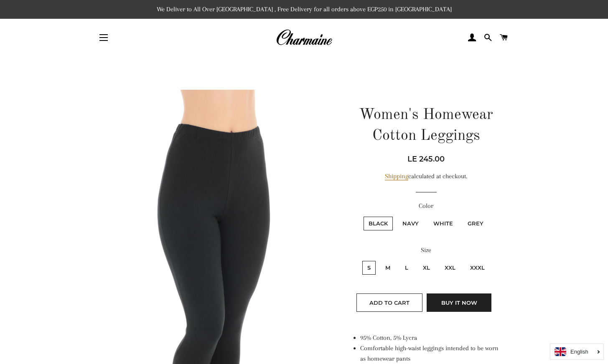 This screenshot has width=608, height=364. What do you see at coordinates (389, 303) in the screenshot?
I see `button: Add to Cart` at bounding box center [389, 303].